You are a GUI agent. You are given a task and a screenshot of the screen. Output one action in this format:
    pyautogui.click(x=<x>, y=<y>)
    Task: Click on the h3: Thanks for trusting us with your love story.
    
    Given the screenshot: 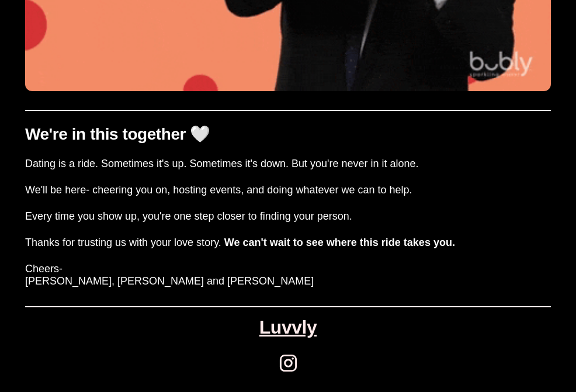 What is the action you would take?
    pyautogui.click(x=288, y=242)
    